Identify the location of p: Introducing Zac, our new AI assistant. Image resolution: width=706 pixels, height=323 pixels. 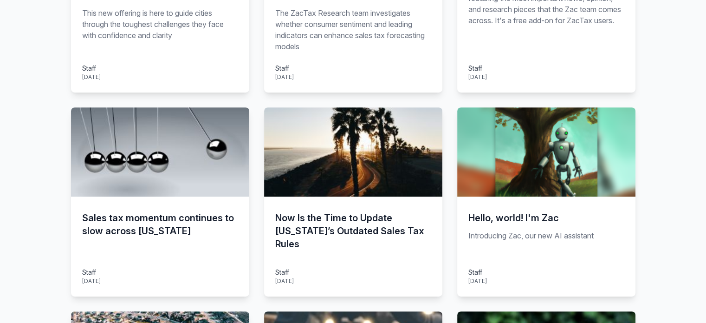
(547, 243).